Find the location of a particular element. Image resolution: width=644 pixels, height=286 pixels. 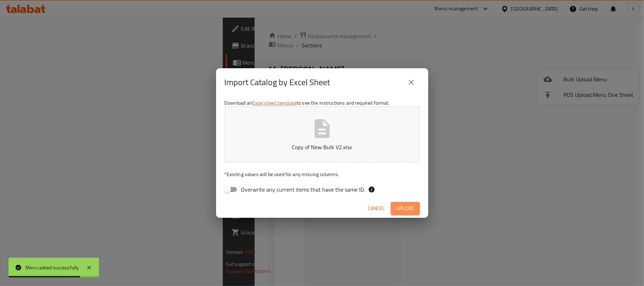

span: Upload is located at coordinates (405, 208).